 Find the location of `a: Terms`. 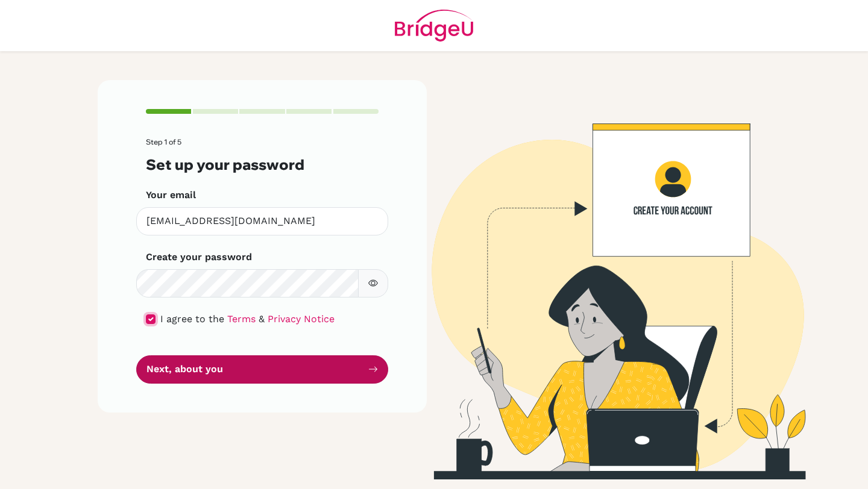

a: Terms is located at coordinates (241, 319).